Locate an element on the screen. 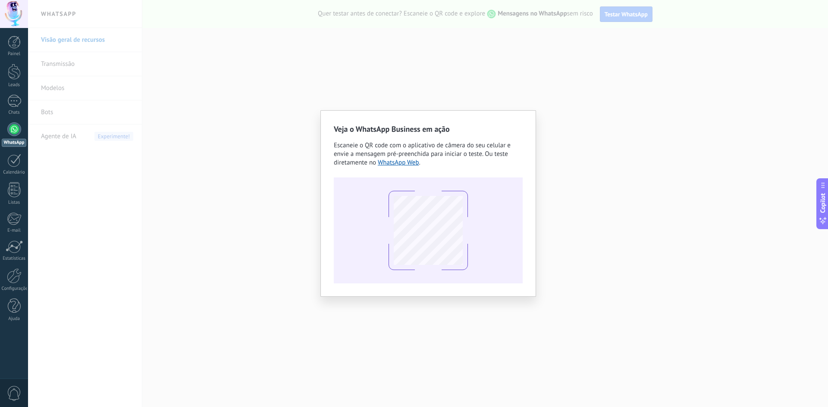 The height and width of the screenshot is (407, 828). div: Ajuda is located at coordinates (14, 319).